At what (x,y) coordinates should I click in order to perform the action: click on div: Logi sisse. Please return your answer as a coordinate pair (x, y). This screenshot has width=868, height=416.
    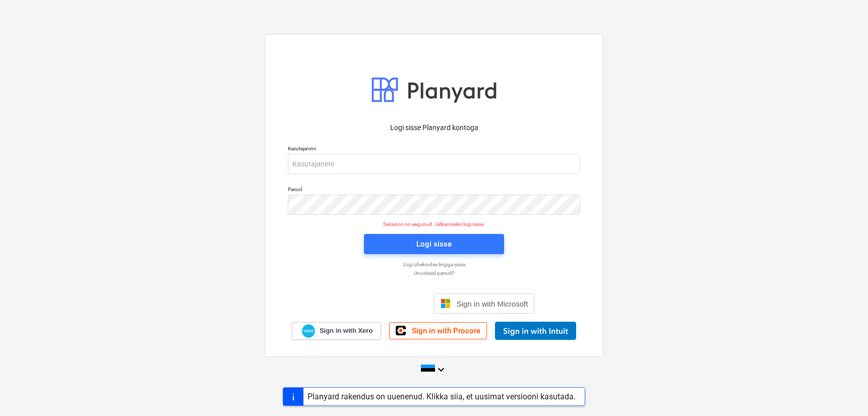
    Looking at the image, I should click on (434, 244).